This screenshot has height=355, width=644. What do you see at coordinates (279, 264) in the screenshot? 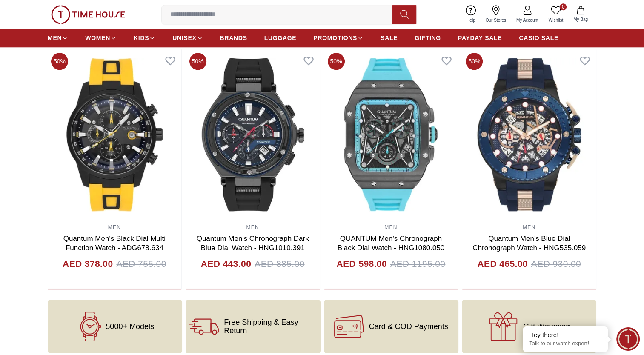
I see `span: AED 885.00` at bounding box center [279, 264].